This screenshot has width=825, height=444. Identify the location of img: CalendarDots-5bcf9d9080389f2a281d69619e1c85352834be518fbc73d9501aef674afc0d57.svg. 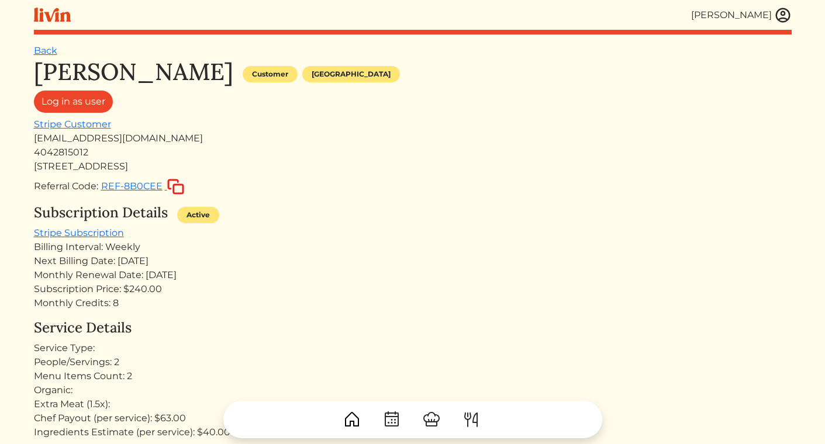
(392, 420).